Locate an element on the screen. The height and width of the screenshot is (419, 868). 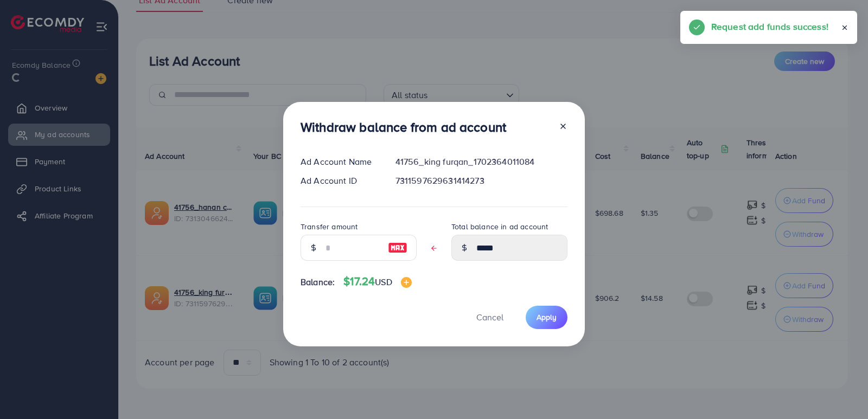
h3: Withdraw balance from ad account is located at coordinates (403, 127).